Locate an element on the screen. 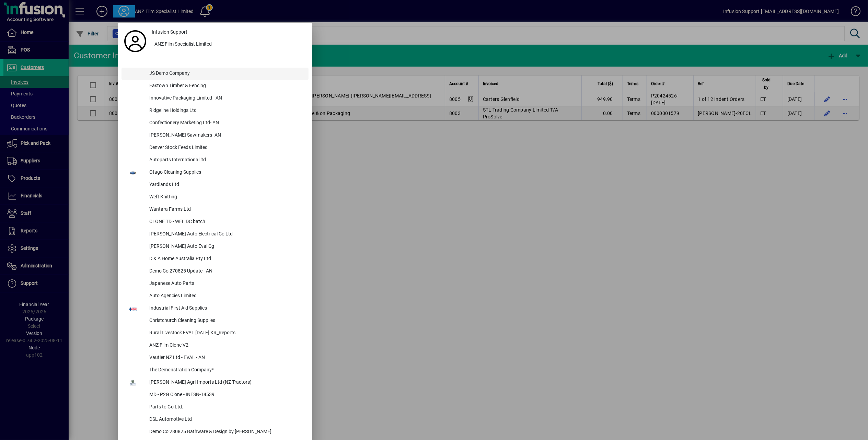 The height and width of the screenshot is (440, 868). button: Autoparts International ltd is located at coordinates (215, 160).